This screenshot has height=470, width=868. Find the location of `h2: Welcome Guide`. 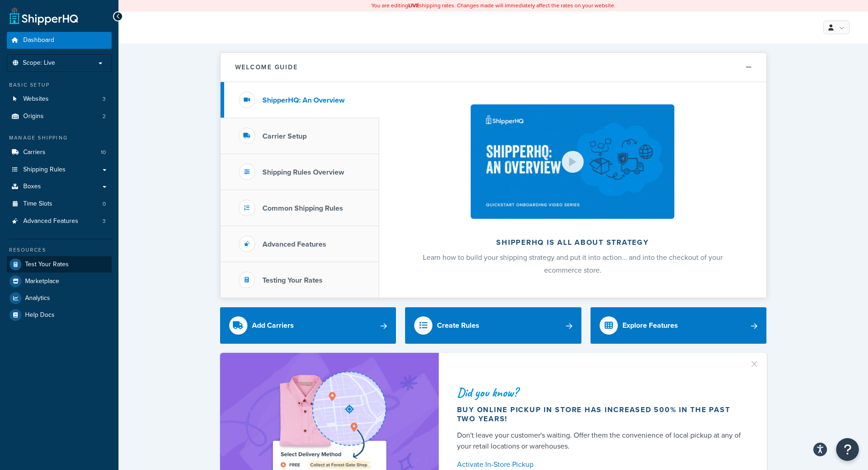

h2: Welcome Guide is located at coordinates (267, 67).